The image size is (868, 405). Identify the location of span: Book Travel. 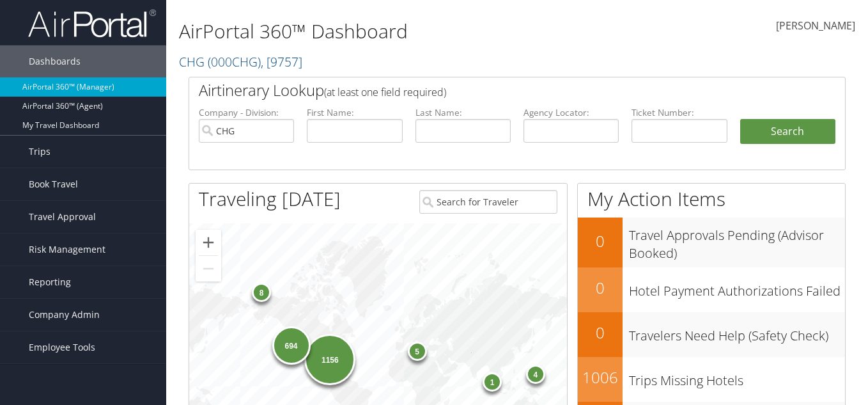
(53, 184).